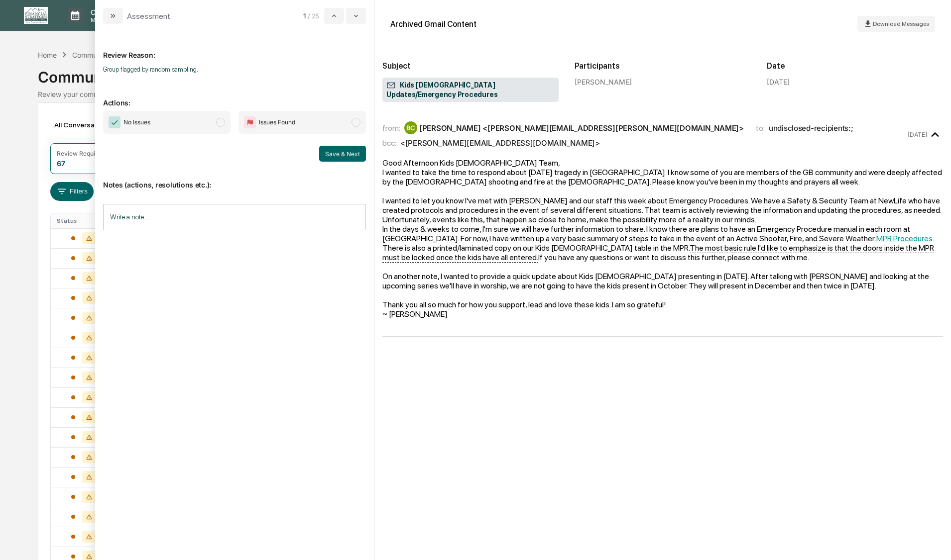 The image size is (951, 560). What do you see at coordinates (391, 128) in the screenshot?
I see `span: from:` at bounding box center [391, 128].